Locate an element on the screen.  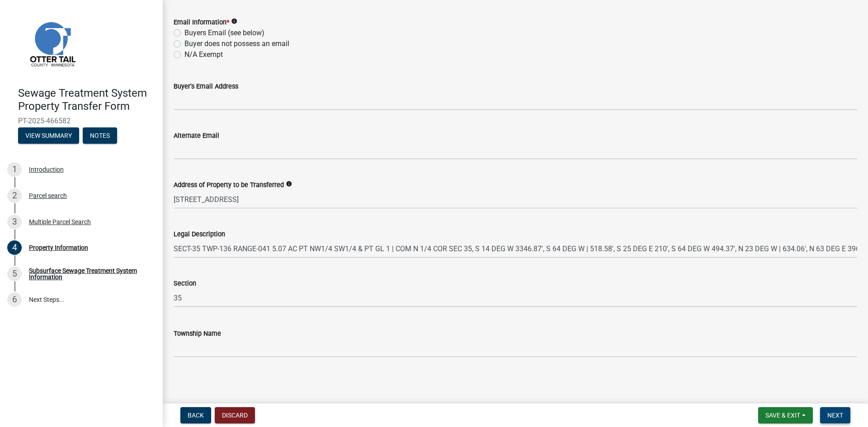
label: N/A Exempt is located at coordinates (203, 55).